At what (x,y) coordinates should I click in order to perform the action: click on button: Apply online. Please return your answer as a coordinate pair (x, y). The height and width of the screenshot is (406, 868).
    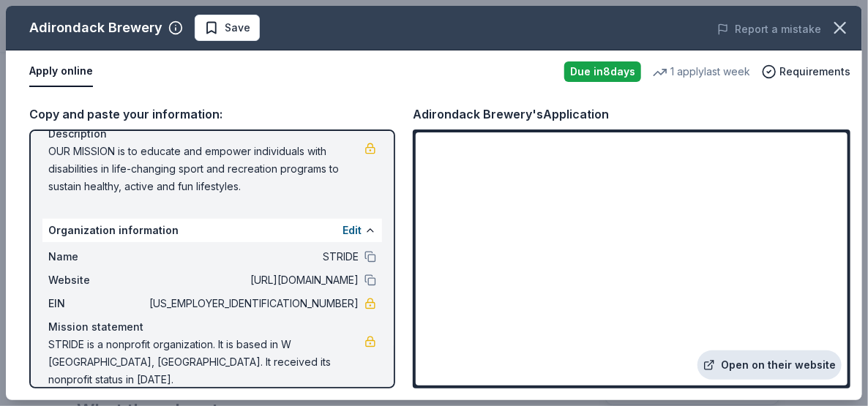
    Looking at the image, I should click on (61, 72).